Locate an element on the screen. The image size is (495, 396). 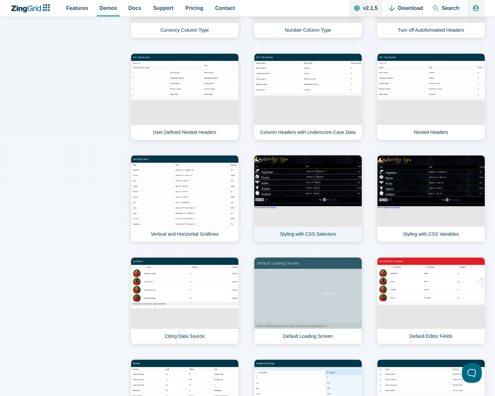
span: Support is located at coordinates (163, 8).